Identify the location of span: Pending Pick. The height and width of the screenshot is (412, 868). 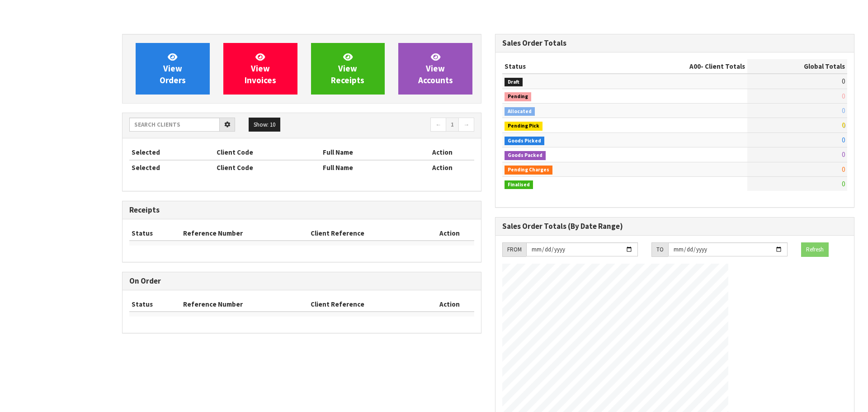
(523, 126).